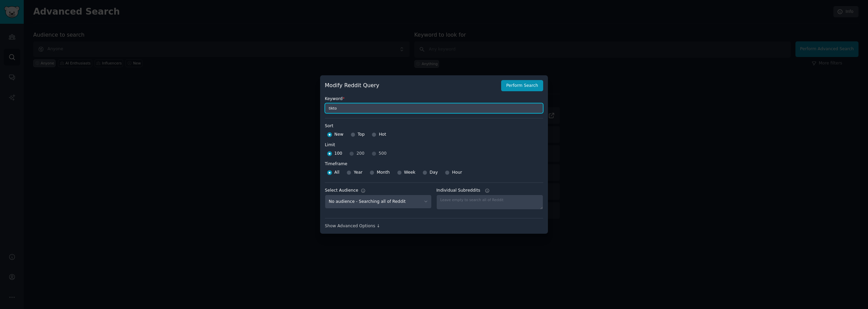 The height and width of the screenshot is (309, 868). What do you see at coordinates (457, 173) in the screenshot?
I see `span: Hour` at bounding box center [457, 173].